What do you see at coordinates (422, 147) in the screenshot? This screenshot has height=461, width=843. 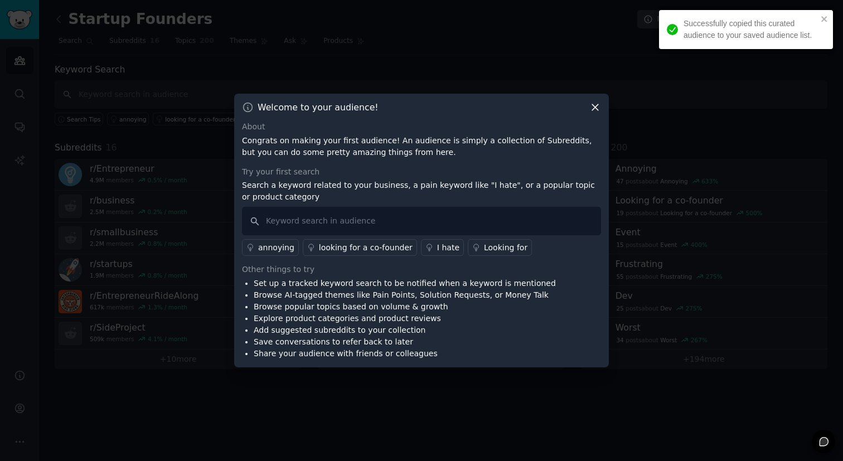 I see `p: Congrats on making your first audience! An audience is simply a collection of Subreddits, but you...` at bounding box center [422, 147].